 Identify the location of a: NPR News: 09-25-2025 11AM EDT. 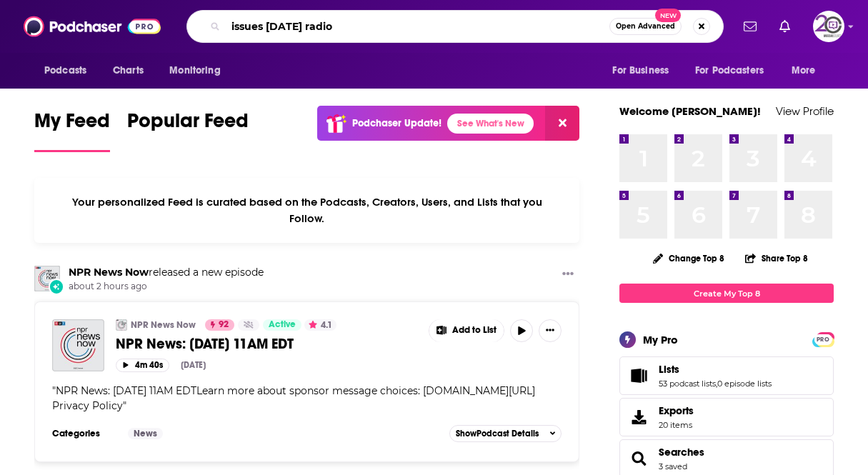
(78, 345).